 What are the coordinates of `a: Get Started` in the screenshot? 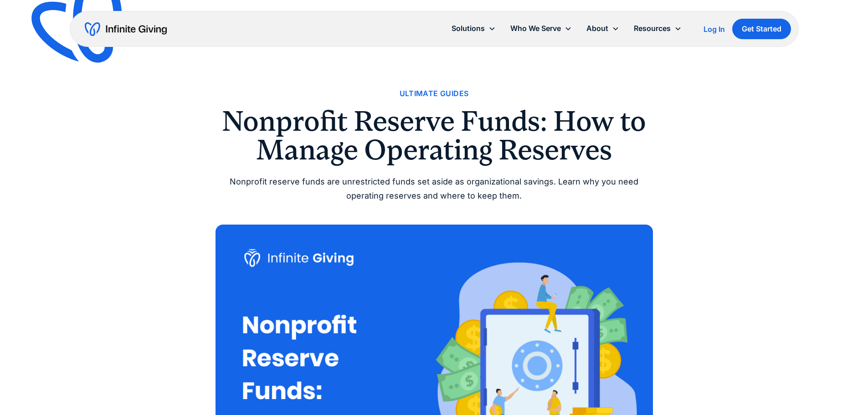 It's located at (762, 29).